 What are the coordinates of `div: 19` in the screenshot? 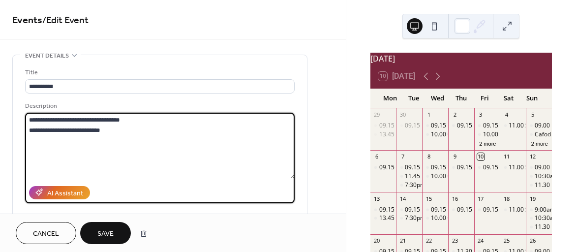 It's located at (533, 198).